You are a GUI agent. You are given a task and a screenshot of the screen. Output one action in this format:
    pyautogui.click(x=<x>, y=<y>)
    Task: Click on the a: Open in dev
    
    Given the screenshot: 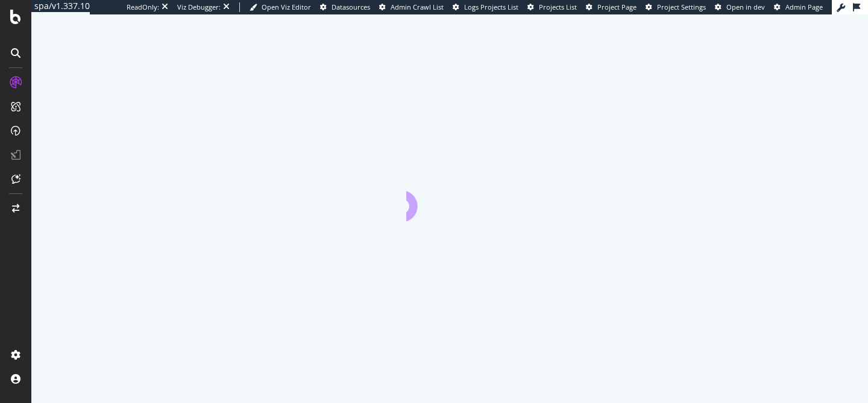 What is the action you would take?
    pyautogui.click(x=740, y=7)
    